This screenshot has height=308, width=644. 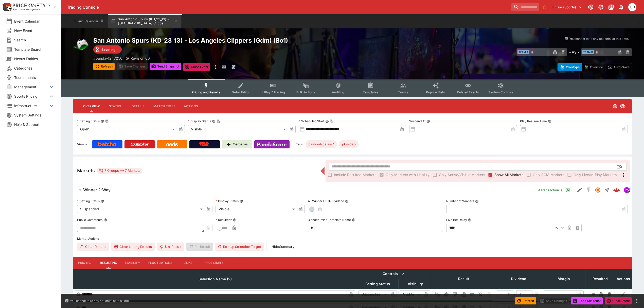 What do you see at coordinates (574, 52) in the screenshot?
I see `h6: - VS -` at bounding box center [574, 52].